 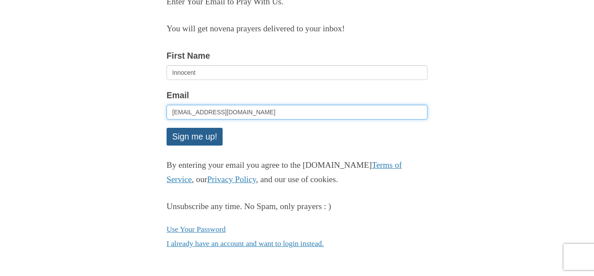 I want to click on input: Optional, so click(x=297, y=73).